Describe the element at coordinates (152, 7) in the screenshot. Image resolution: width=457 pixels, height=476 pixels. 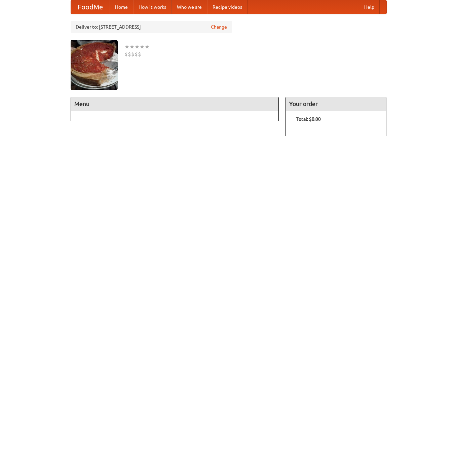
I see `a: How it works` at that location.